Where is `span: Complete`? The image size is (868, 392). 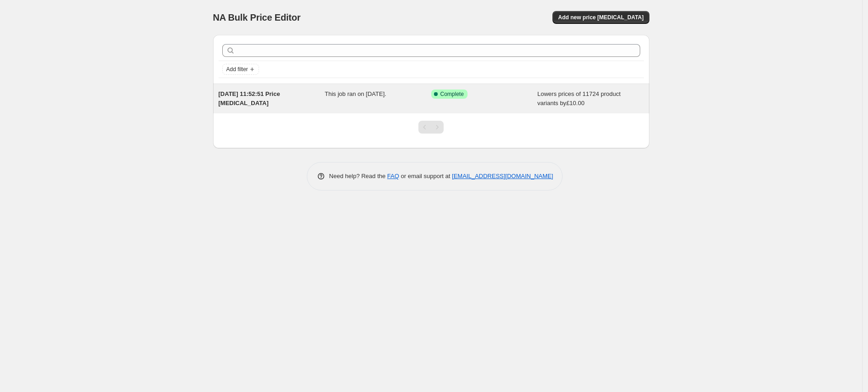 span: Complete is located at coordinates (452, 95).